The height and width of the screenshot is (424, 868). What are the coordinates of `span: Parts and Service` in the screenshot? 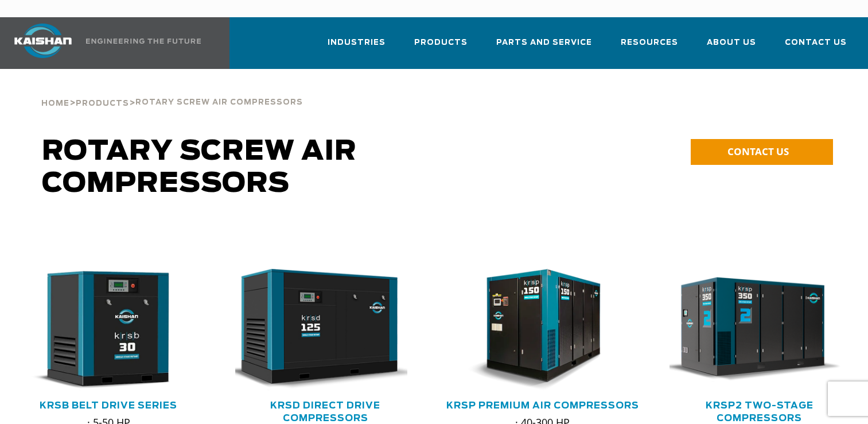 It's located at (544, 43).